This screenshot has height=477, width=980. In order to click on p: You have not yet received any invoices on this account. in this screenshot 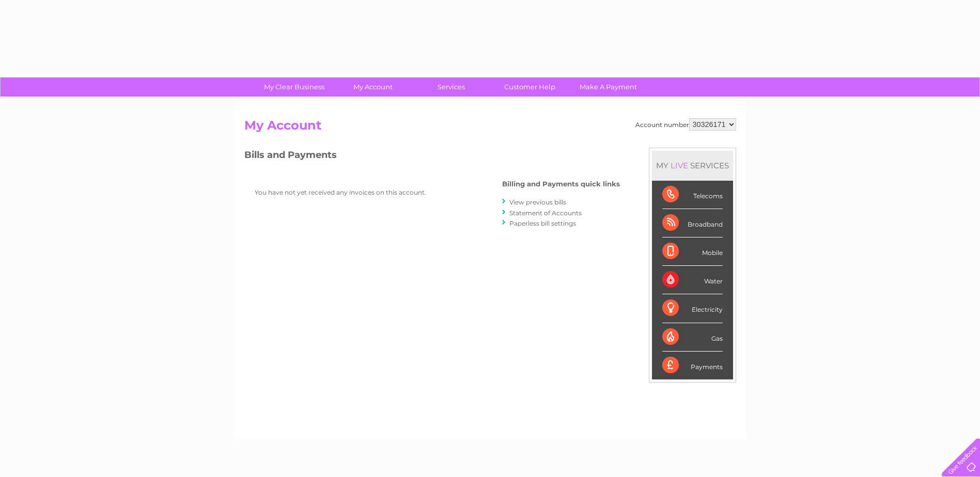, I will do `click(358, 192)`.